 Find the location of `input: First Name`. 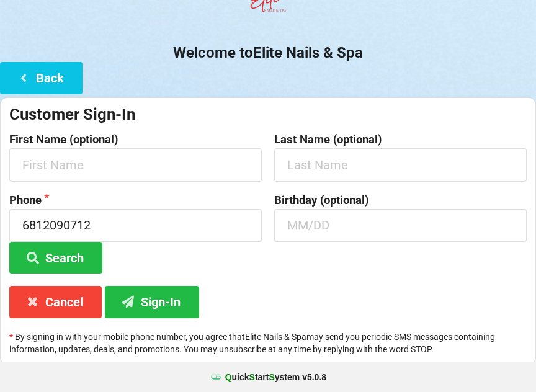

input: First Name is located at coordinates (136, 164).